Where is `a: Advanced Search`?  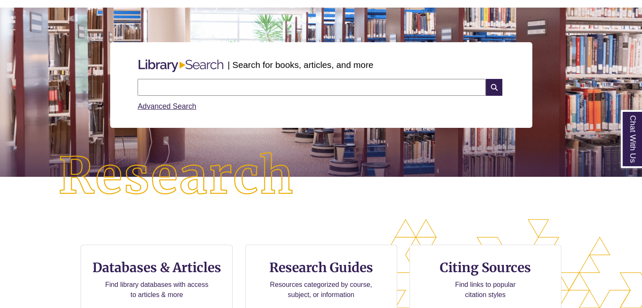
a: Advanced Search is located at coordinates (167, 106).